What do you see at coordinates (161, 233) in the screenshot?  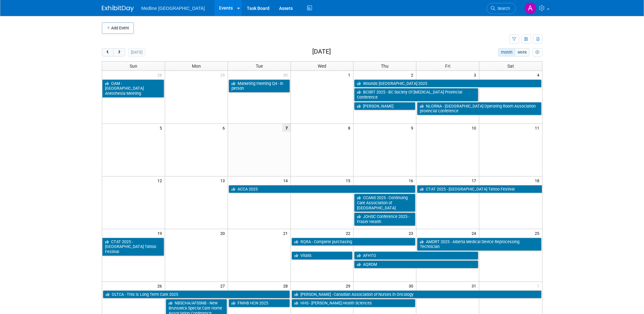 I see `span: 19` at bounding box center [161, 233].